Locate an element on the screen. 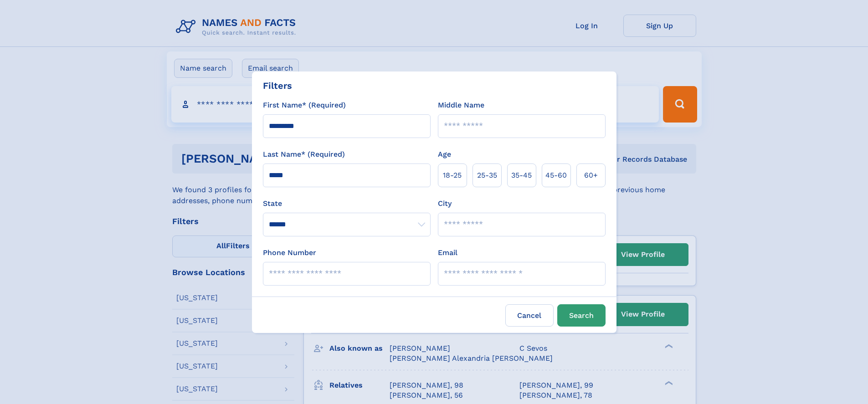 The width and height of the screenshot is (868, 404). button: Search is located at coordinates (581, 315).